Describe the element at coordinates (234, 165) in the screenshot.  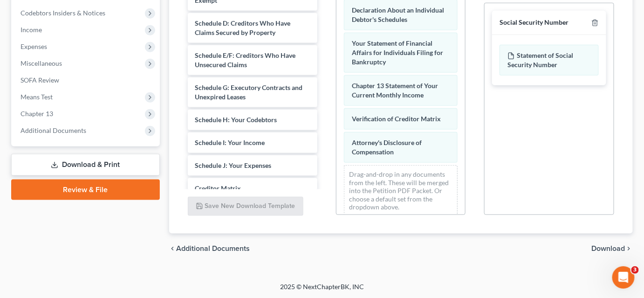
I see `span: Schedule J: Your Expenses` at that location.